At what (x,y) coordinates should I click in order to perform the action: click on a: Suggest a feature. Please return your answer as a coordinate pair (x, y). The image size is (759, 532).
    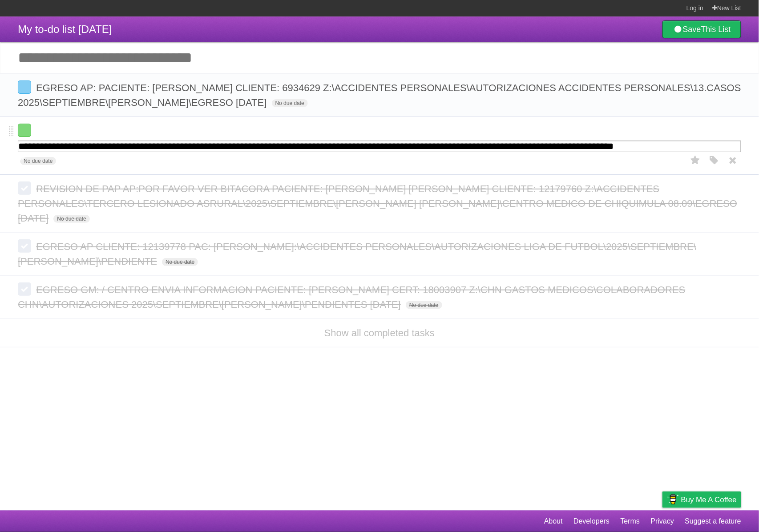
    Looking at the image, I should click on (713, 522).